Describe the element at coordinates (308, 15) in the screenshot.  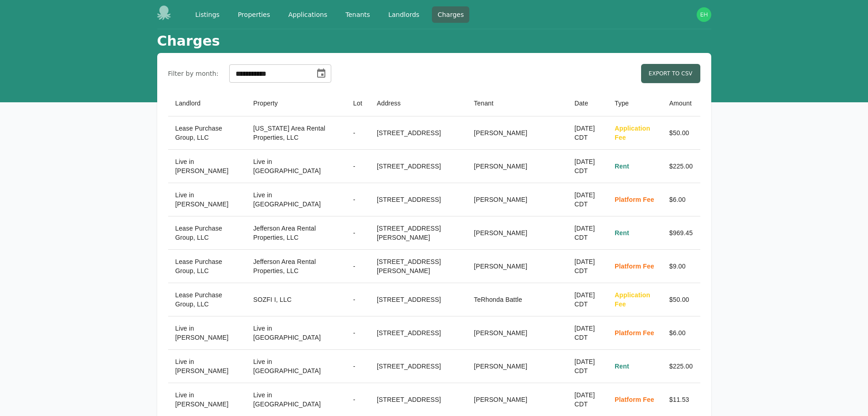
I see `a: Applications` at that location.